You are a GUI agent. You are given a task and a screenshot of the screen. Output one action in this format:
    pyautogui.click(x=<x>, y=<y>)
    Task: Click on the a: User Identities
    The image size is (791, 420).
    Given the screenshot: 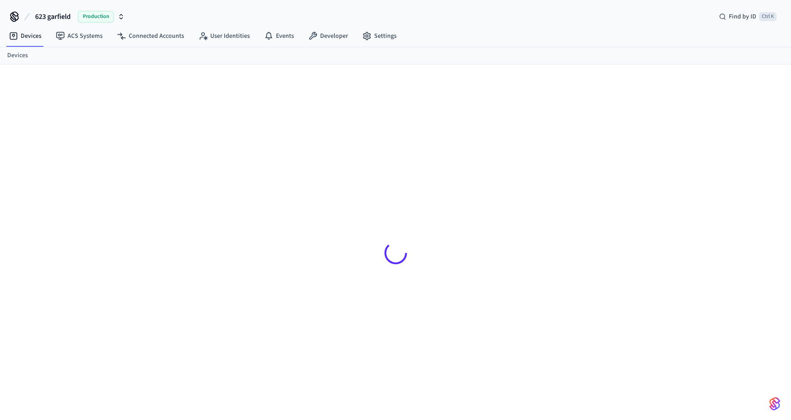 What is the action you would take?
    pyautogui.click(x=224, y=36)
    